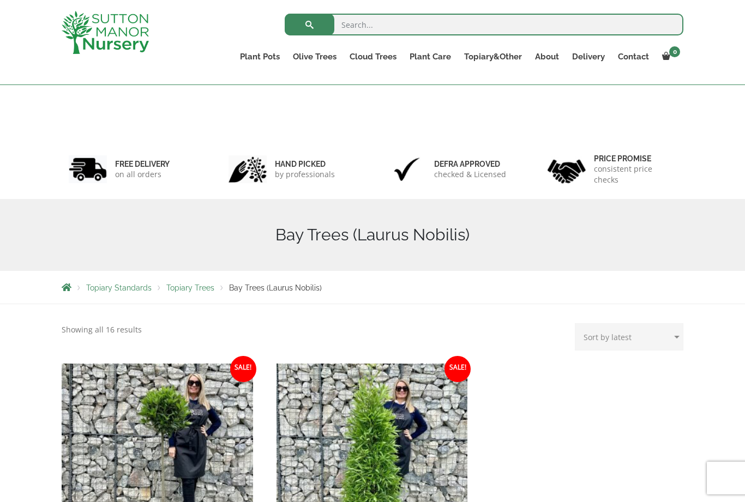 This screenshot has width=745, height=502. I want to click on nav: Breadcrumbs, so click(373, 287).